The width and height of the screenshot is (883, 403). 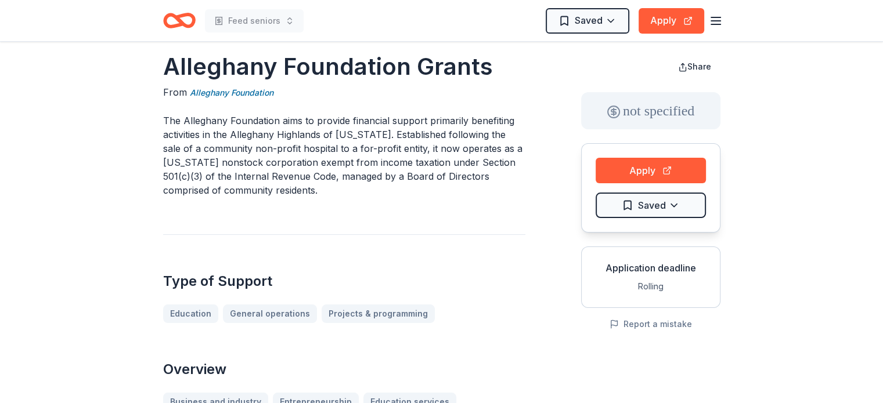 I want to click on h1: Alleghany Foundation Grants, so click(x=344, y=67).